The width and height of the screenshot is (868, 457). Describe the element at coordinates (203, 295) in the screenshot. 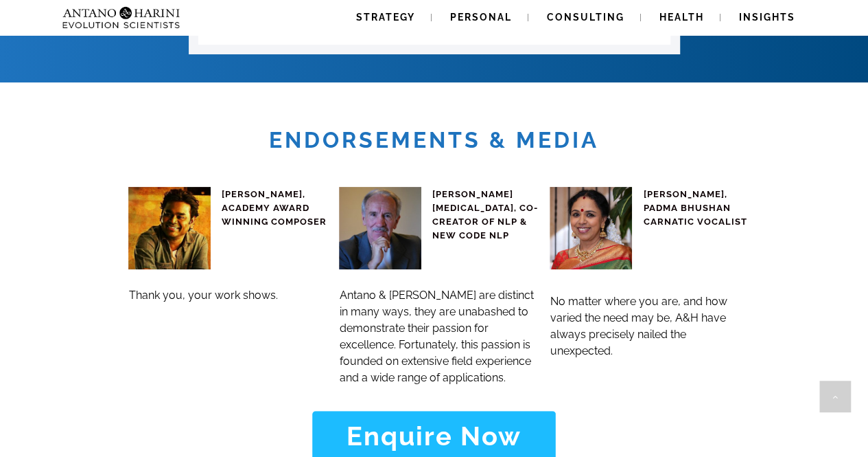

I see `span: Thank you, your work shows.` at that location.